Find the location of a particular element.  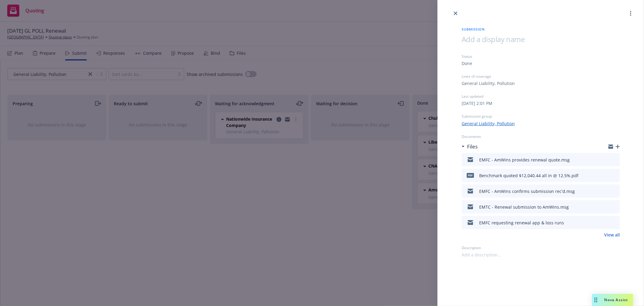

div: Lines of coverage is located at coordinates (541, 76).